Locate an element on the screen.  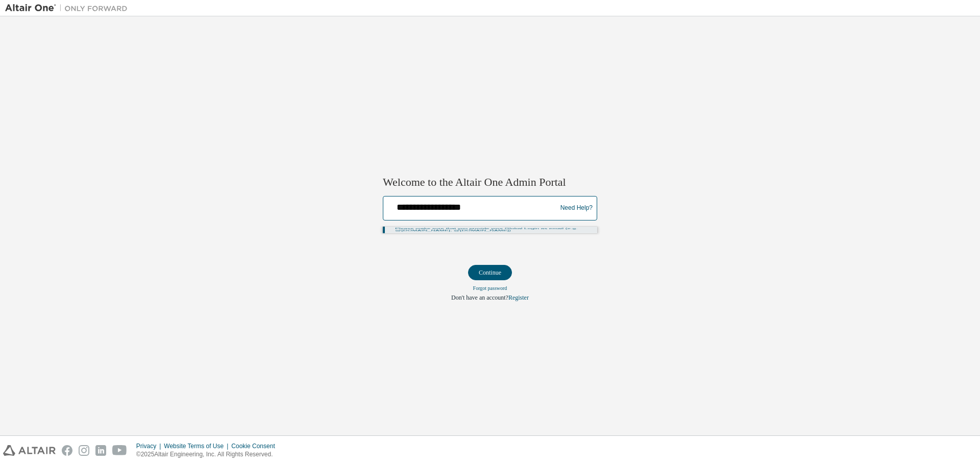
img: youtube.svg is located at coordinates (119, 450).